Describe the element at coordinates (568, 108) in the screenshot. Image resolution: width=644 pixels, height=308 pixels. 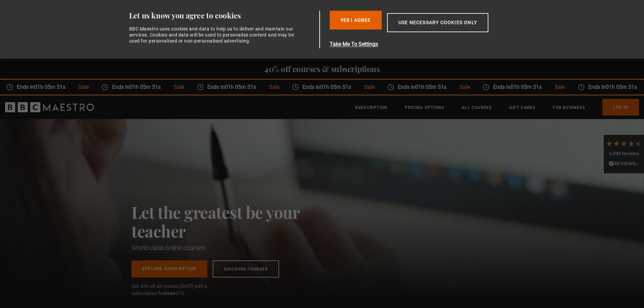
I see `a: For business` at that location.